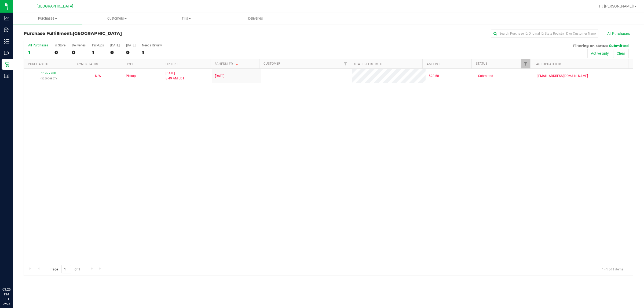  Describe the element at coordinates (48, 19) in the screenshot. I see `span: Purchases` at that location.